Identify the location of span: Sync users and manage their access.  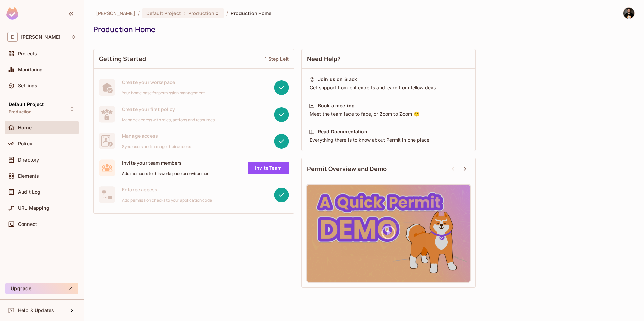
(156, 147).